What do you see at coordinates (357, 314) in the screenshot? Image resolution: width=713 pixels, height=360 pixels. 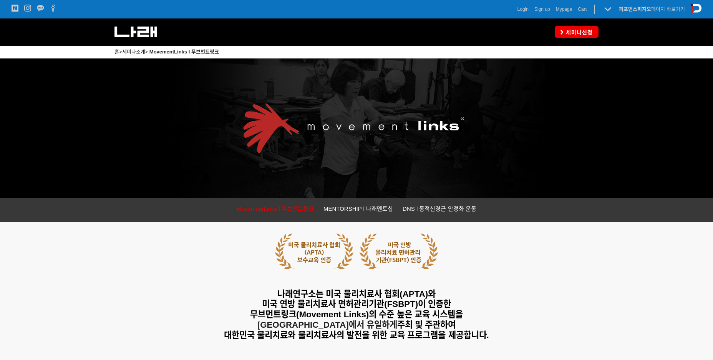 I see `span: 무브먼트링크(Movement Links)의 수준 높은 교육 시스템을` at bounding box center [357, 314].